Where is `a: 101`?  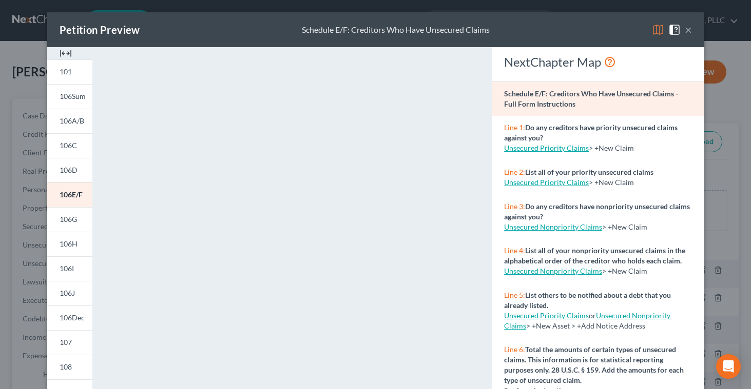 a: 101 is located at coordinates (70, 72).